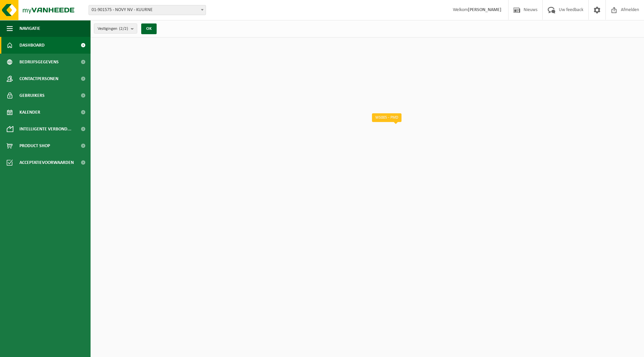 This screenshot has height=357, width=644. Describe the element at coordinates (147, 10) in the screenshot. I see `span: 01-901575 - NOVY NV - KUURNE` at that location.